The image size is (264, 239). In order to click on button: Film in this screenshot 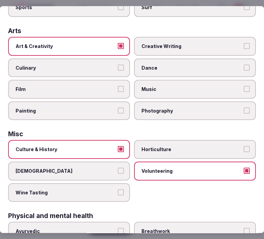, I will do `click(121, 89)`.